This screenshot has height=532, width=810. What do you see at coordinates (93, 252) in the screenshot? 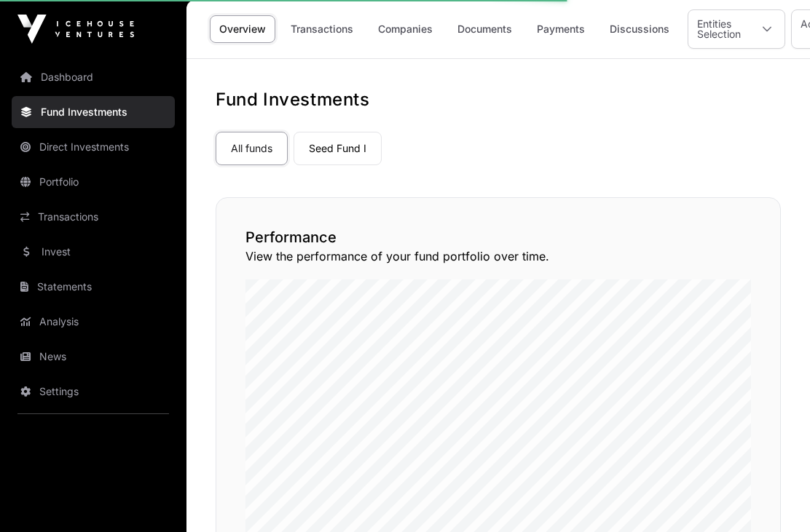
I see `a: Invest` at bounding box center [93, 252].